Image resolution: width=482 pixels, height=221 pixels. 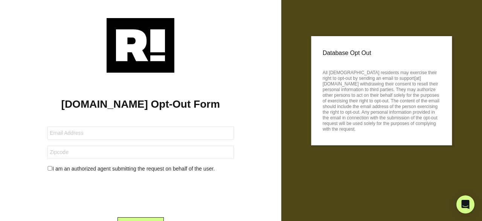 I want to click on div: I am an authorized agent submitting the request on behalf of the user., so click(x=141, y=169).